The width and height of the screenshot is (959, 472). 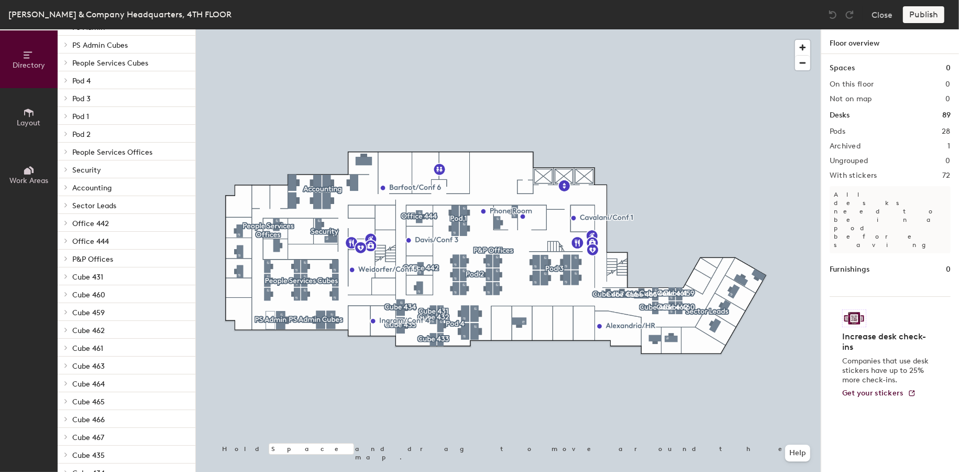 I want to click on span: Work Areas, so click(x=29, y=180).